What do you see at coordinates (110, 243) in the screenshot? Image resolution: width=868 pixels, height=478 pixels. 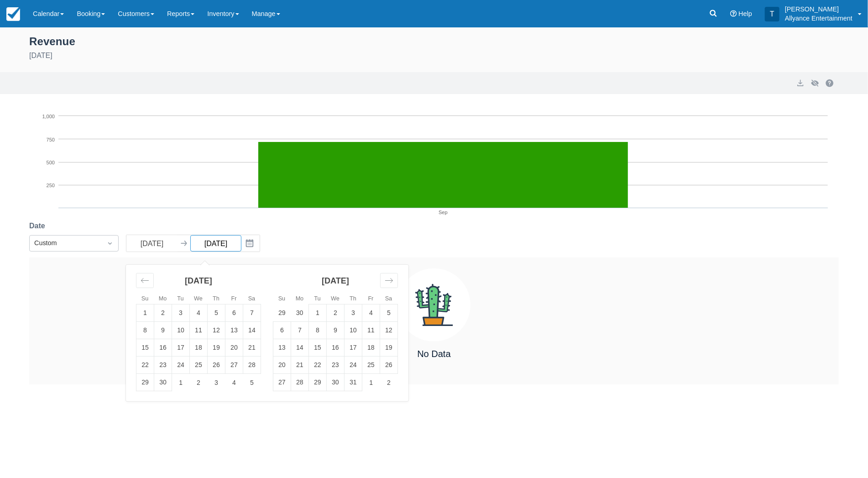 I see `span: Dropdown icon` at bounding box center [110, 243].